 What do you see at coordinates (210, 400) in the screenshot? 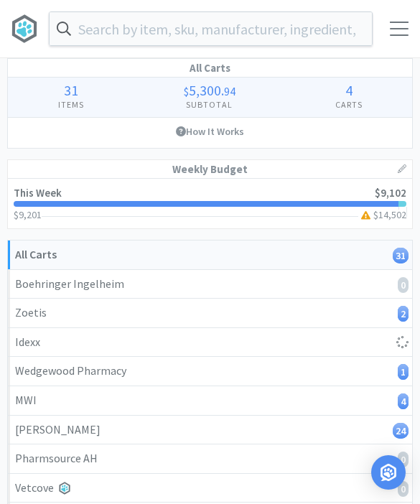
I see `a: MWI4` at bounding box center [210, 400].